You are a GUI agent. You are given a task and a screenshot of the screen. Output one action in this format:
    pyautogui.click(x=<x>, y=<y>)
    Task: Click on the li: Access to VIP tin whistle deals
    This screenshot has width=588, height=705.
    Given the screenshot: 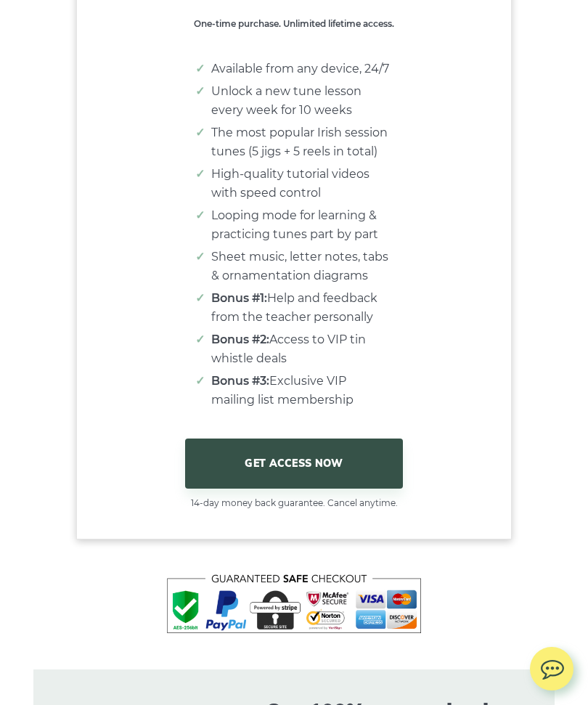 What is the action you would take?
    pyautogui.click(x=301, y=349)
    